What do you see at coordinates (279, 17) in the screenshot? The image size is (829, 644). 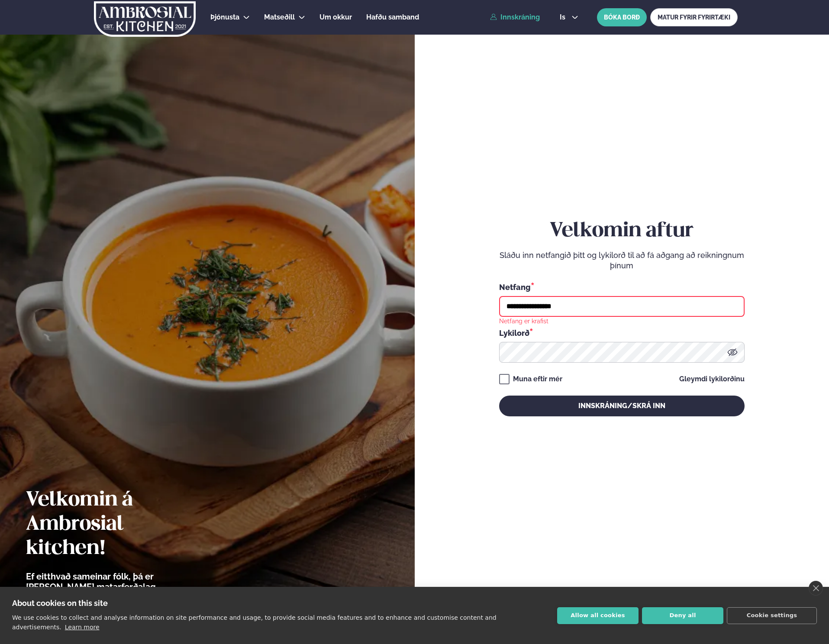 I see `a: Matseðill` at bounding box center [279, 17].